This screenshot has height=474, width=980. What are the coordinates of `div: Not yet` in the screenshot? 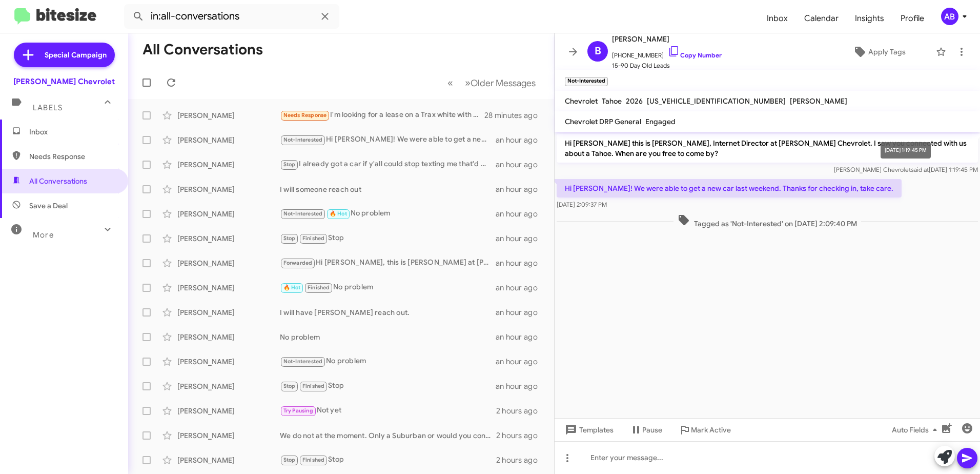 It's located at (388, 410).